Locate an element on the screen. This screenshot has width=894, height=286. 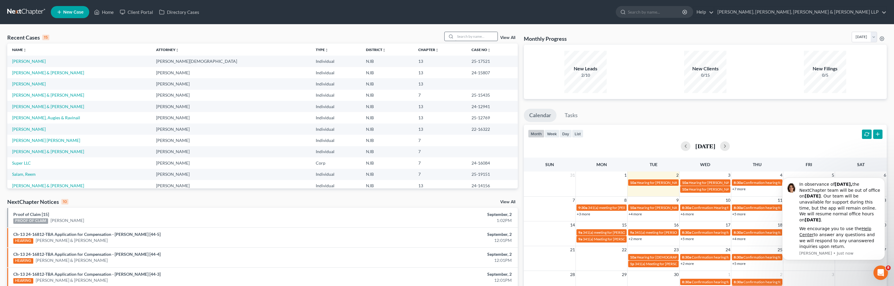
td: 22-16322 is located at coordinates (492, 129).